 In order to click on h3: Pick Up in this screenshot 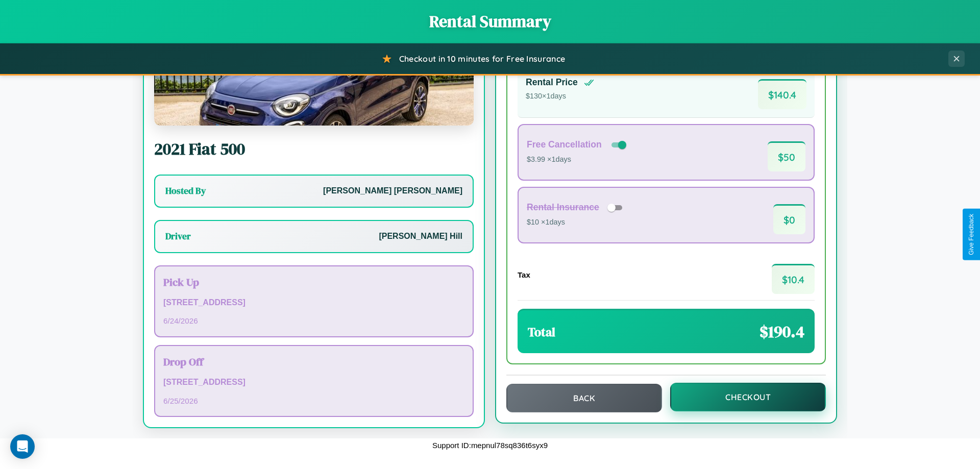, I will do `click(314, 281)`.